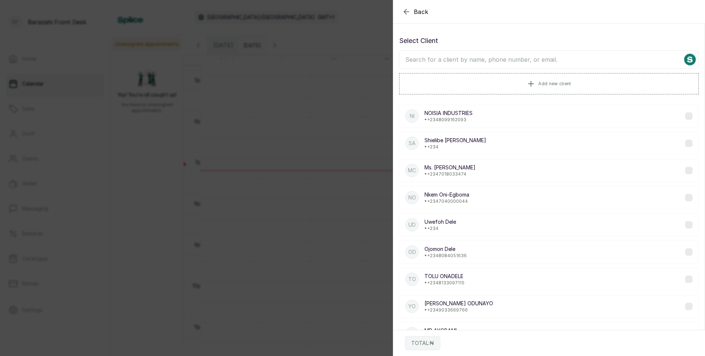  What do you see at coordinates (555, 84) in the screenshot?
I see `span: Add new client` at bounding box center [555, 84].